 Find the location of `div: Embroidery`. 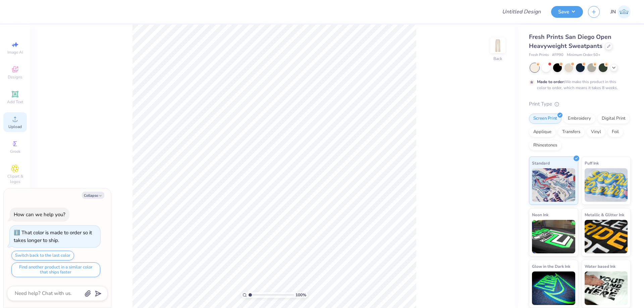

div: Embroidery is located at coordinates (579, 119).